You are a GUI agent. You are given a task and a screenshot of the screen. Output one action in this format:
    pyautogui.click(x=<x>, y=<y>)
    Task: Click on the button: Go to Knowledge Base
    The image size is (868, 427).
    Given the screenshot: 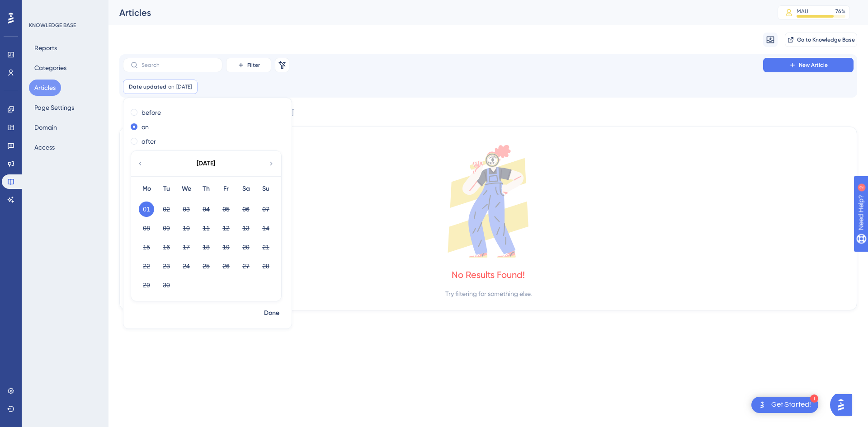 What is the action you would take?
    pyautogui.click(x=821, y=40)
    